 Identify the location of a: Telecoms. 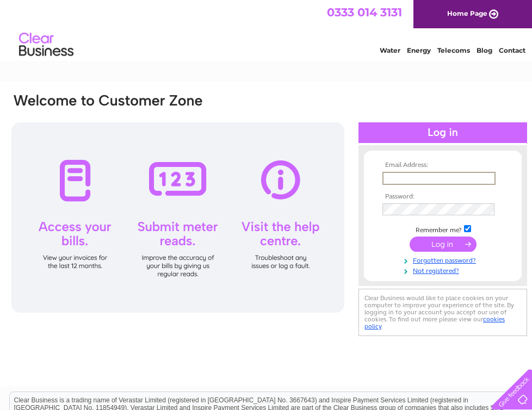
(454, 50).